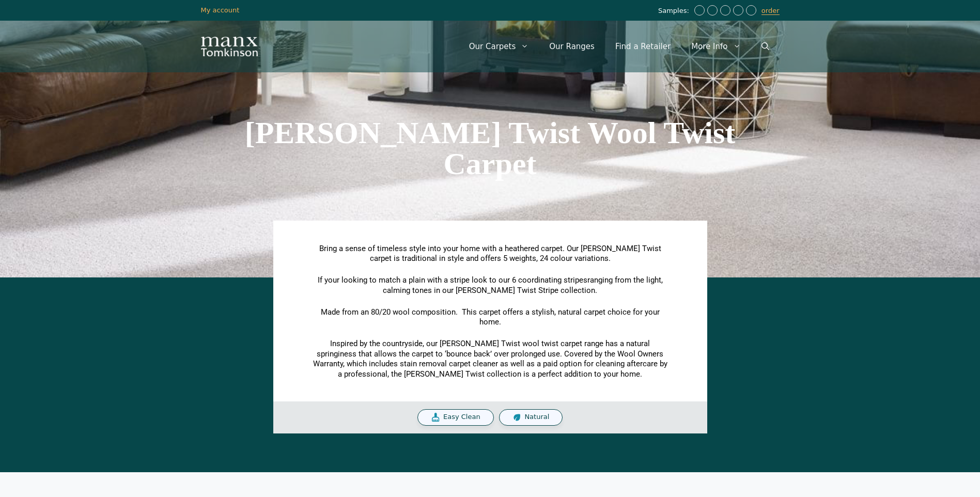 The height and width of the screenshot is (497, 980). I want to click on p: Made from an 80/20 wool composition. This carpet offers a stylish, natural carpet choice for your..., so click(490, 317).